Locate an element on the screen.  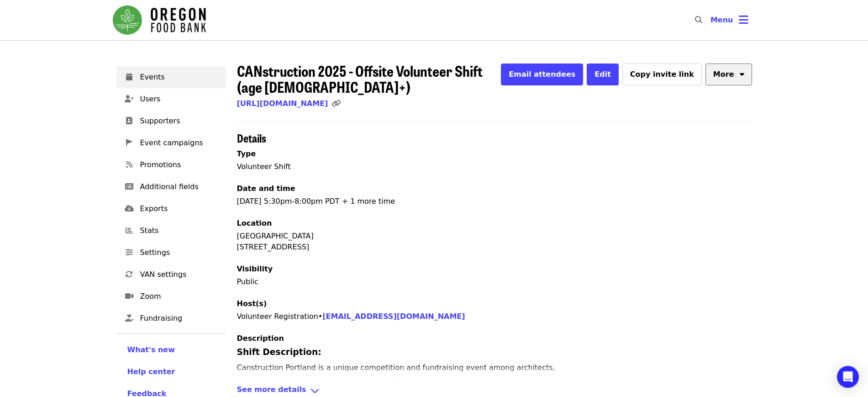
i: list-alt icon is located at coordinates (129, 187).